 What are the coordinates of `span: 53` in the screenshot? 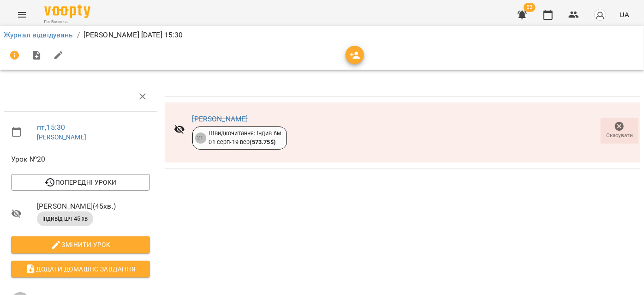 It's located at (530, 7).